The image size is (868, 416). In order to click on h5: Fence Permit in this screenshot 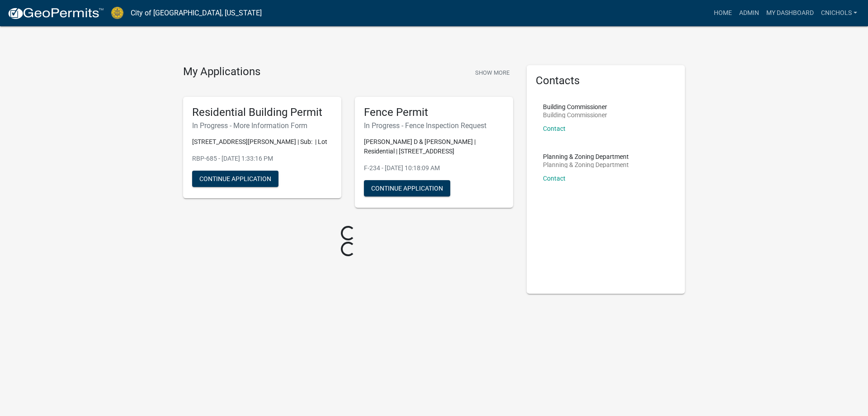, I will do `click(434, 112)`.